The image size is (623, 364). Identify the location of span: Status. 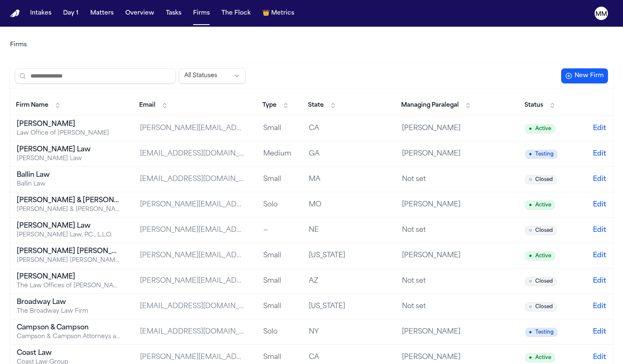
(533, 106).